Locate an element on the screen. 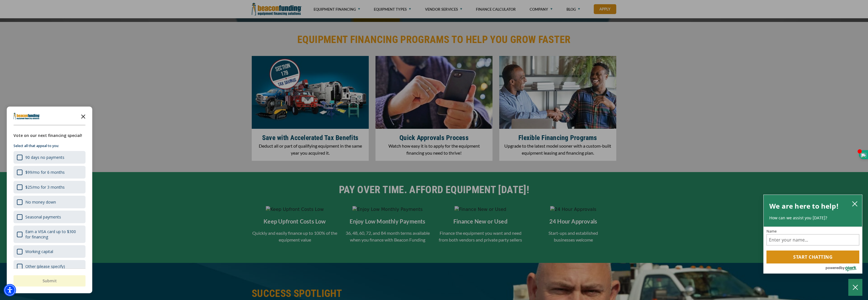  input: Name is located at coordinates (813, 240).